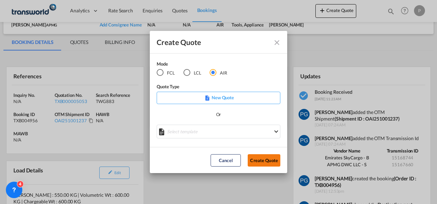 The height and width of the screenshot is (204, 437). What do you see at coordinates (219, 98) in the screenshot?
I see `p: New Quote` at bounding box center [219, 98].